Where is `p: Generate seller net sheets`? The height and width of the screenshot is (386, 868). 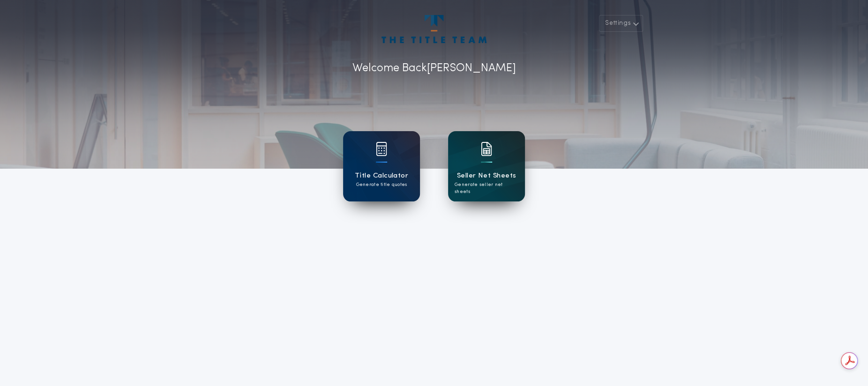 p: Generate seller net sheets is located at coordinates (487, 188).